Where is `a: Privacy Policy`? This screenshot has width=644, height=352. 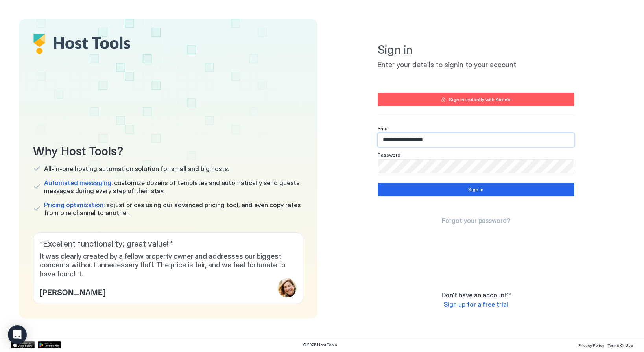 a: Privacy Policy is located at coordinates (591, 344).